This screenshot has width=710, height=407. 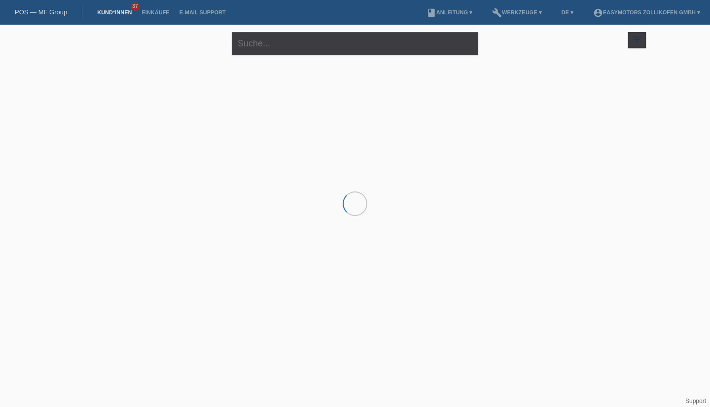 What do you see at coordinates (637, 39) in the screenshot?
I see `i: filter_list` at bounding box center [637, 39].